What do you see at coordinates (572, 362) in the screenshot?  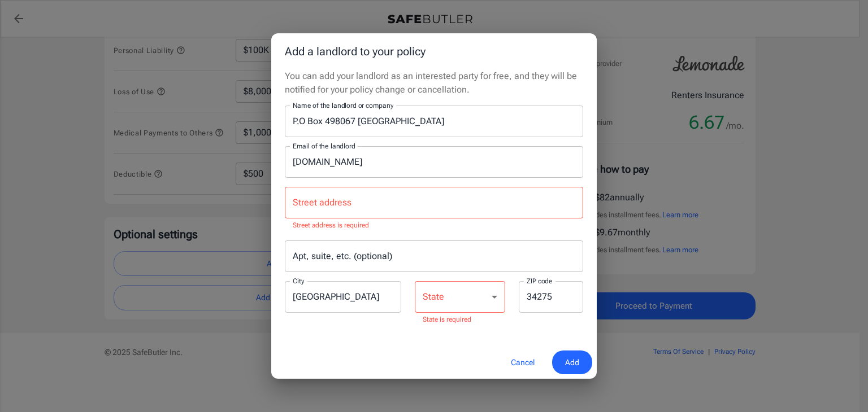 I see `button: Add` at bounding box center [572, 362].